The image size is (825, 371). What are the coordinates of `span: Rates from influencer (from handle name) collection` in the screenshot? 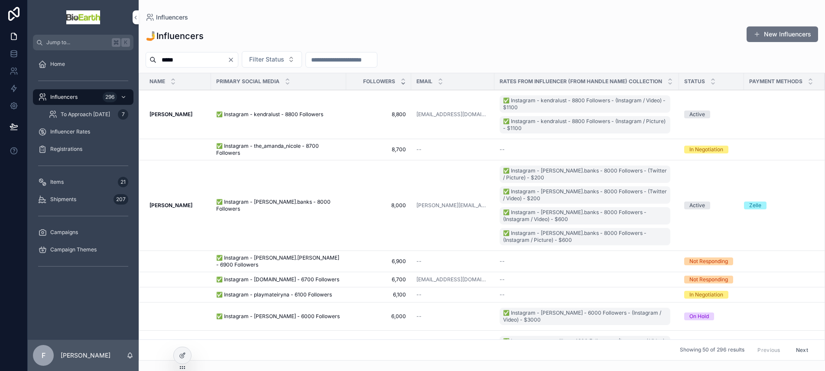 It's located at (580, 81).